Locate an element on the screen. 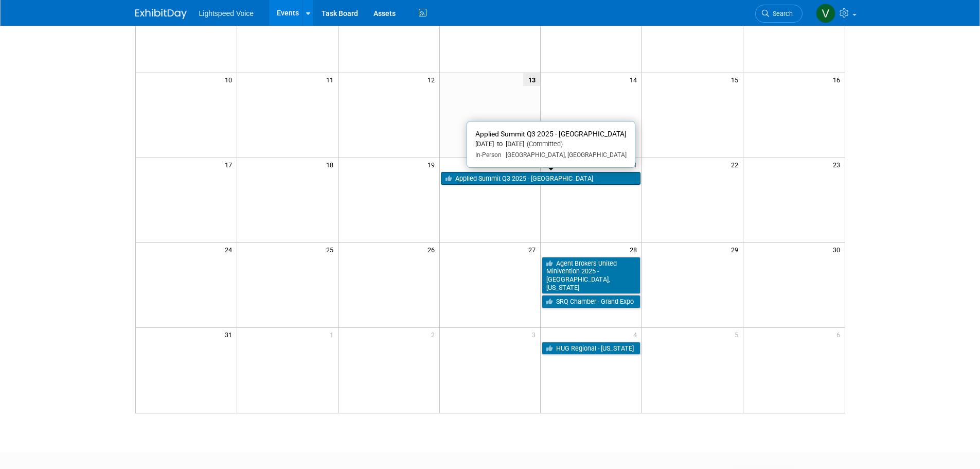 This screenshot has height=469, width=980. span: 30 is located at coordinates (838, 249).